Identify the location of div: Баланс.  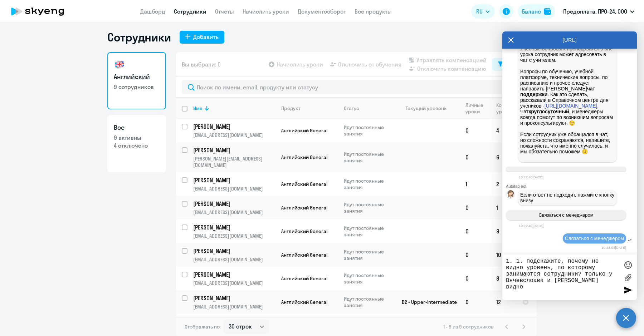
(531, 11).